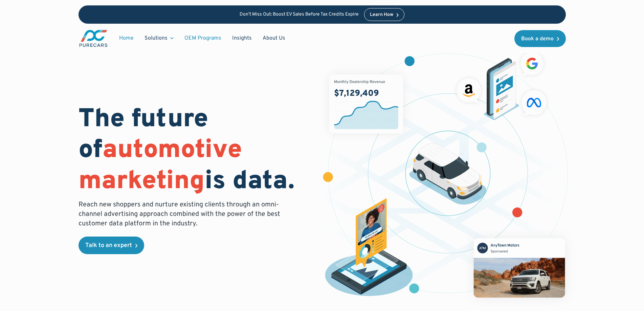  Describe the element at coordinates (203, 38) in the screenshot. I see `a: OEM Programs` at that location.